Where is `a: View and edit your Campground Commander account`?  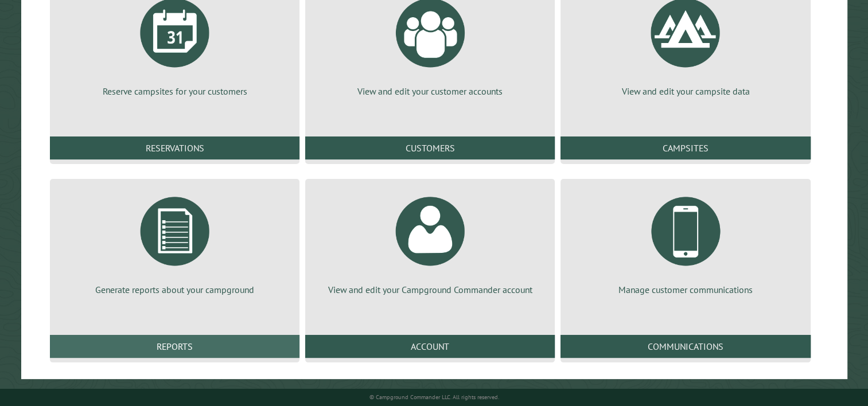
a: View and edit your Campground Commander account is located at coordinates (430, 242).